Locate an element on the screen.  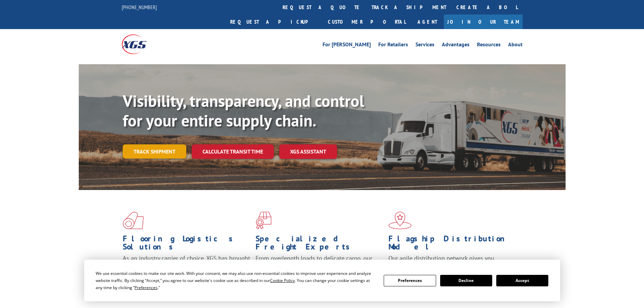
img: xgs-icon-flagship-distribution-model-red is located at coordinates (400, 220).